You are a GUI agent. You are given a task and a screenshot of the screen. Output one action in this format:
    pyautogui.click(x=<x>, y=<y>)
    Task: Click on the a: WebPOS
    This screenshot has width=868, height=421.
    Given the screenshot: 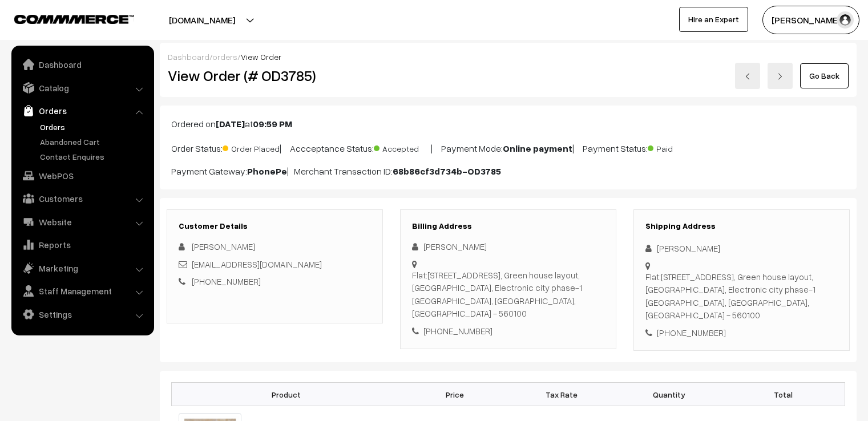 What is the action you would take?
    pyautogui.click(x=82, y=175)
    